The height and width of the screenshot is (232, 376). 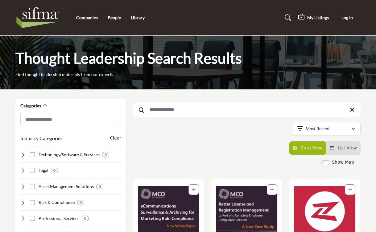 I want to click on div: 0 Results For Legal, so click(x=54, y=170).